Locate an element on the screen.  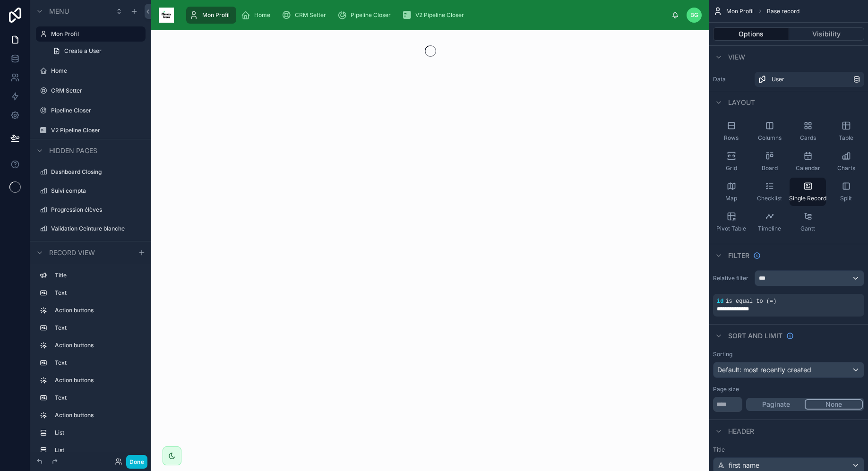
span: Board is located at coordinates (770, 168).